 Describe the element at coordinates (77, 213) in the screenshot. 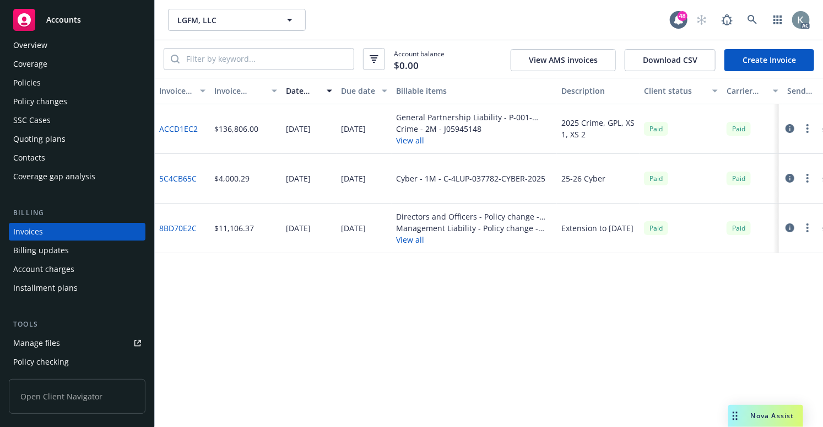

I see `div: Billing` at that location.